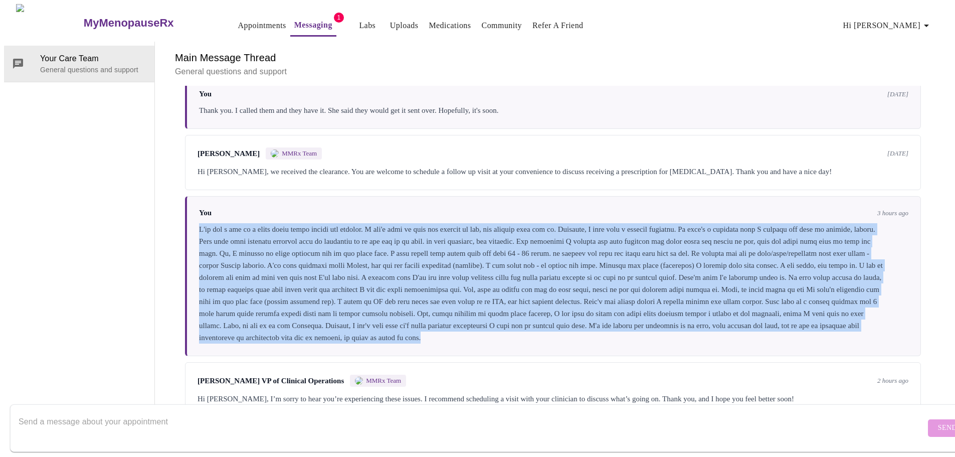 The width and height of the screenshot is (955, 457). I want to click on button: Messaging, so click(313, 26).